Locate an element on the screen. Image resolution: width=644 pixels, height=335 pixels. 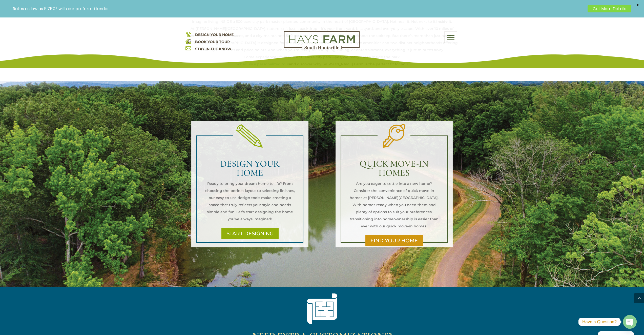
a: FIND YOUR HOME is located at coordinates (394, 241).